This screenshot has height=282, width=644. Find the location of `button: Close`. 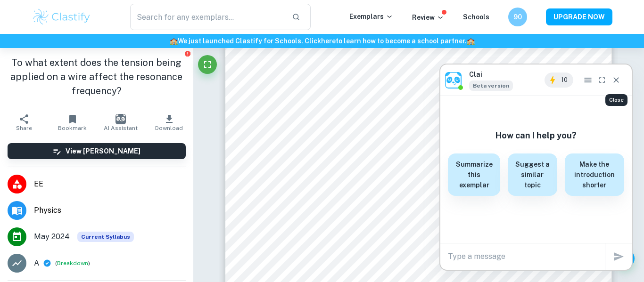

button: Close is located at coordinates (616, 80).